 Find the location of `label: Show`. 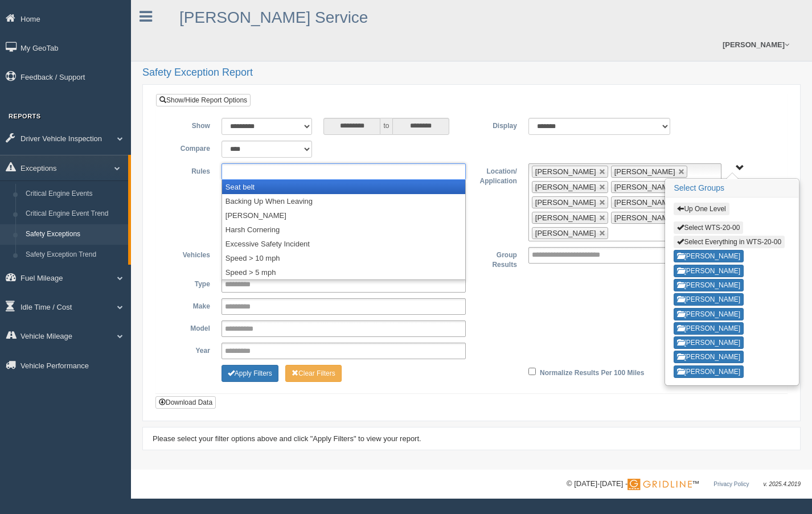

label: Show is located at coordinates (190, 125).